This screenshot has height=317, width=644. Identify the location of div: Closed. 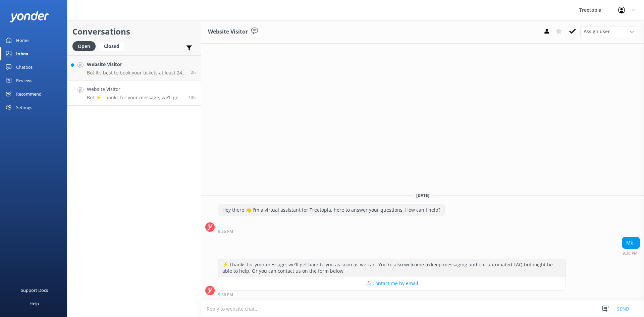
(112, 46).